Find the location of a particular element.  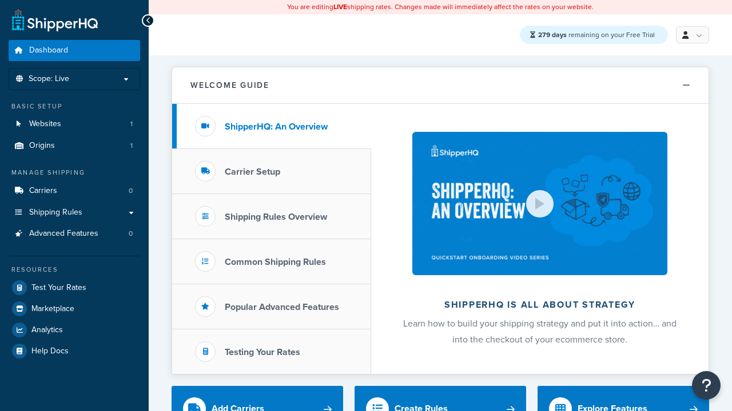

li: Analytics is located at coordinates (74, 330).